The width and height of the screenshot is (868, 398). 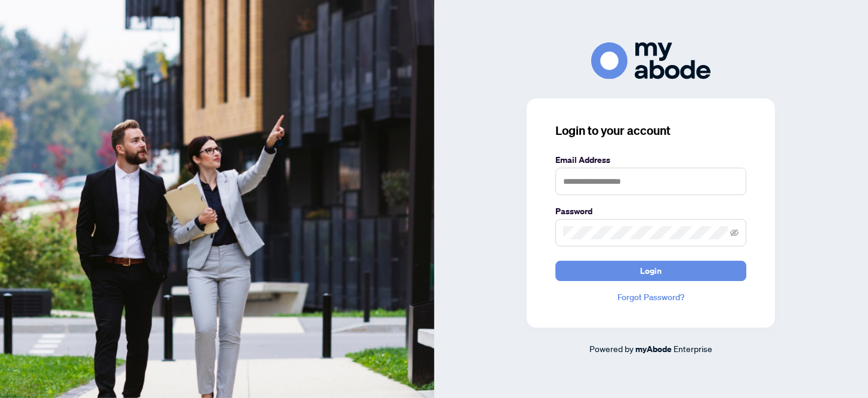 I want to click on h3: Login to your account, so click(x=651, y=131).